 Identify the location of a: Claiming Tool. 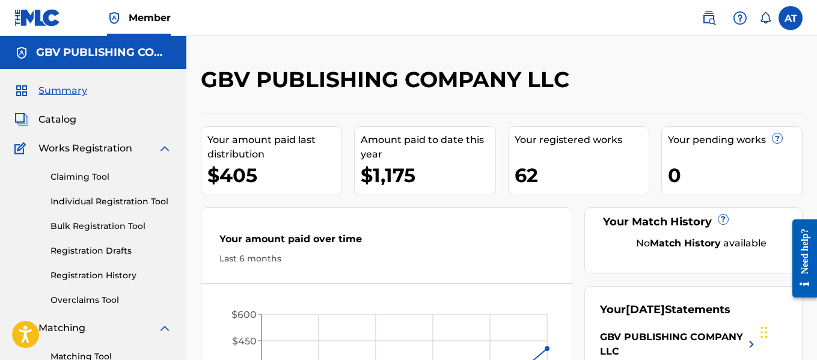
(111, 177).